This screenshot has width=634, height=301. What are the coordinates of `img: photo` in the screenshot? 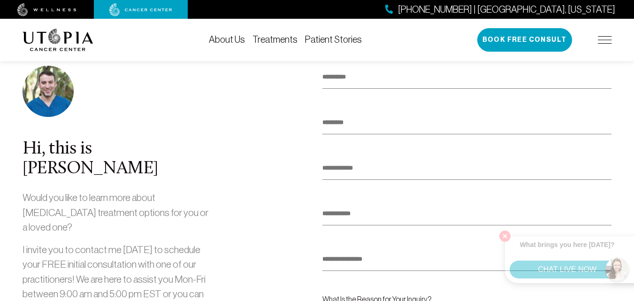 It's located at (48, 91).